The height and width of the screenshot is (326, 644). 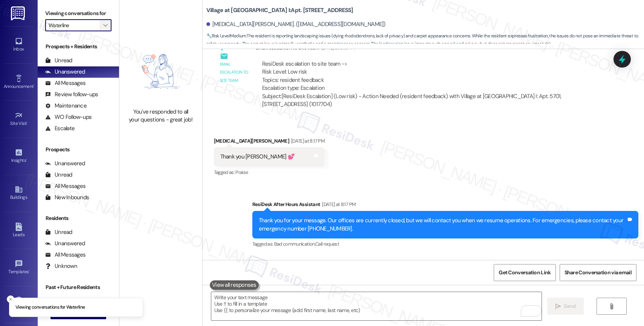 What do you see at coordinates (19, 193) in the screenshot?
I see `a: Buildings` at bounding box center [19, 193].